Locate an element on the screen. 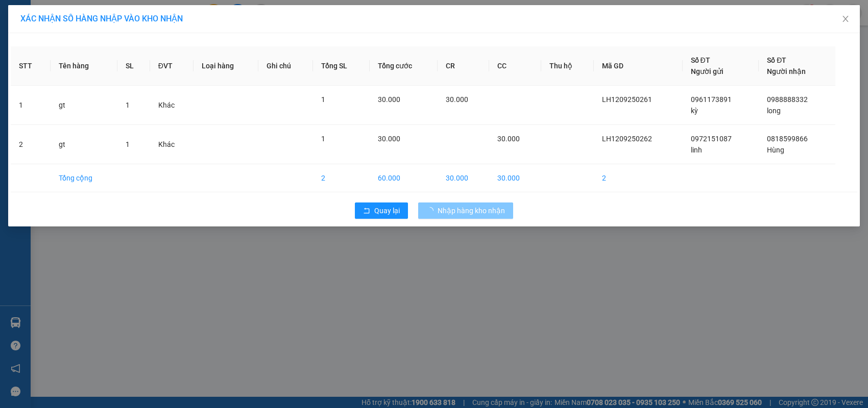 This screenshot has height=408, width=868. td: Tổng cộng is located at coordinates (84, 178).